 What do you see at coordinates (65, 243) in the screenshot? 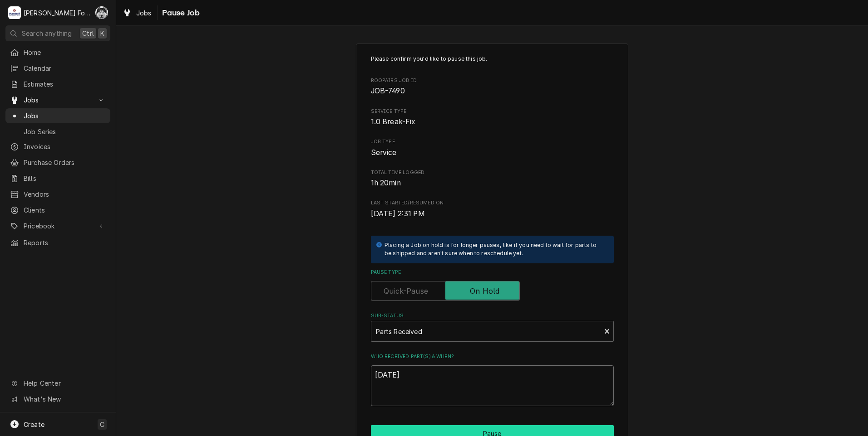
I see `span: Reports` at bounding box center [65, 243].